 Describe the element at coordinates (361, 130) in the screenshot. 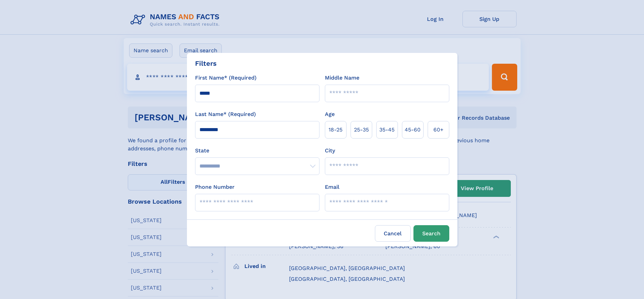

I see `span: 25‑35` at that location.